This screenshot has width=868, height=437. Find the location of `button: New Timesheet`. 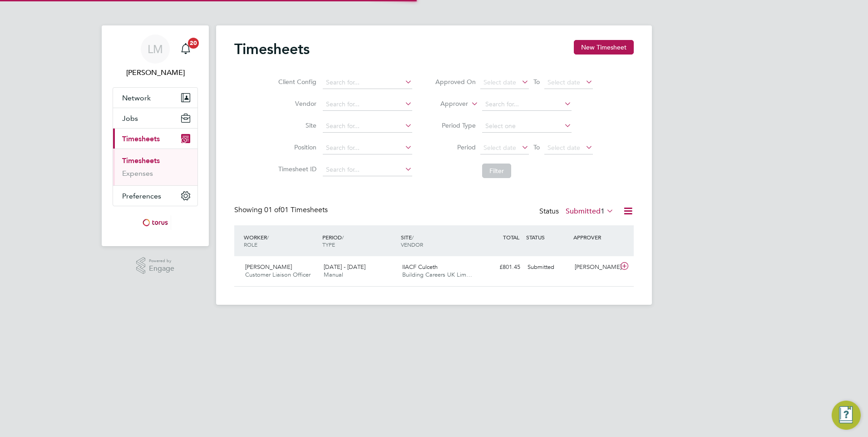

button: New Timesheet is located at coordinates (604, 47).